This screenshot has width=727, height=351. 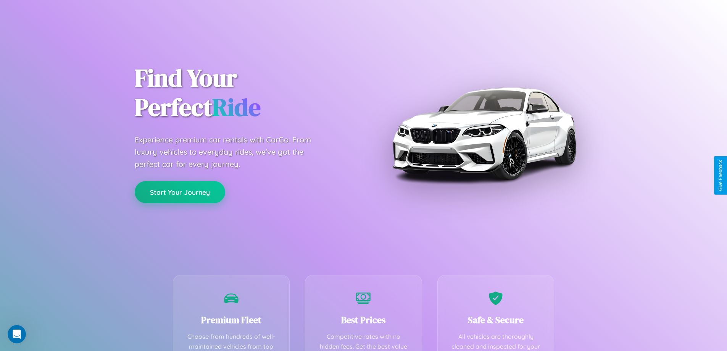 I want to click on div: Give Feedback, so click(x=721, y=175).